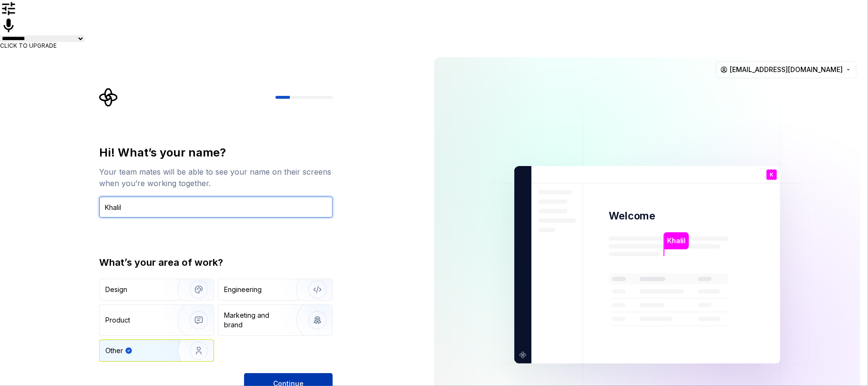 The image size is (868, 386). I want to click on svg: Supernova Logo, so click(109, 97).